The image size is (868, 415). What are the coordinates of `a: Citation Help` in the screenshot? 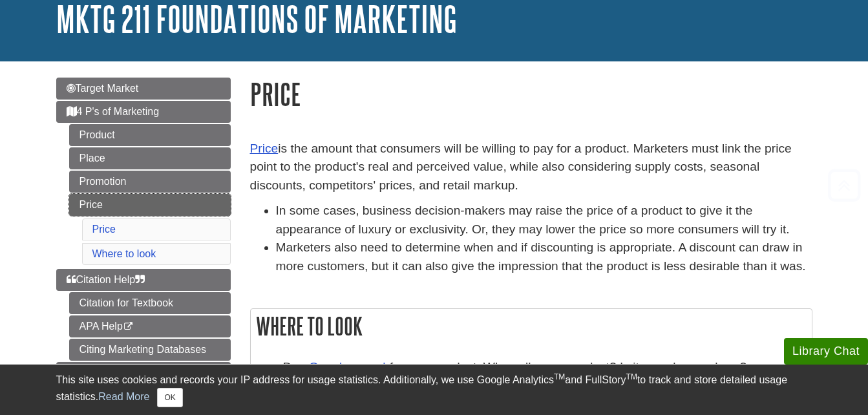 It's located at (144, 280).